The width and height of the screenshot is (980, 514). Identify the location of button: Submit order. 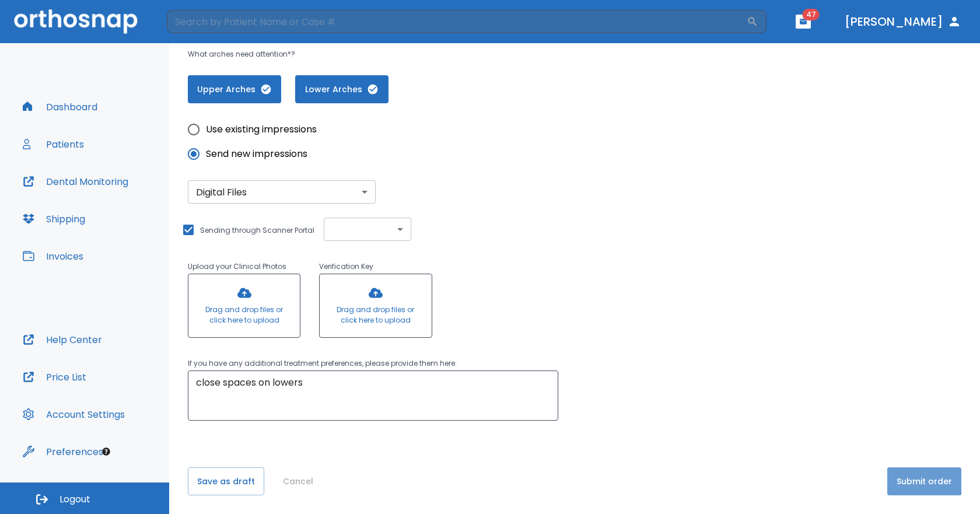
(924, 482).